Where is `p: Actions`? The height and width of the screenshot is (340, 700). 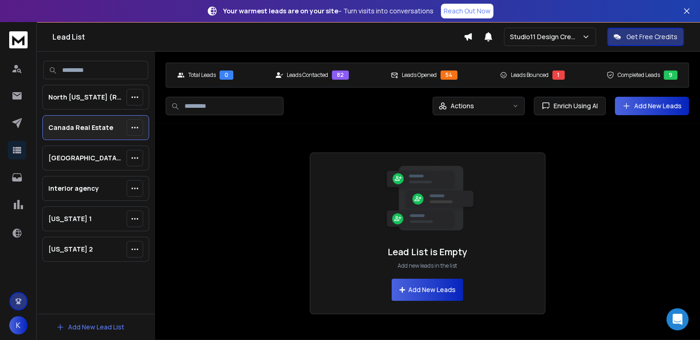 p: Actions is located at coordinates (462, 106).